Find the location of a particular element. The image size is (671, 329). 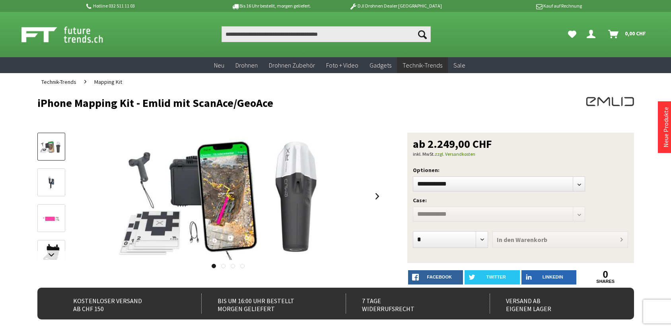

p: inkl. MwSt. is located at coordinates (521, 154).